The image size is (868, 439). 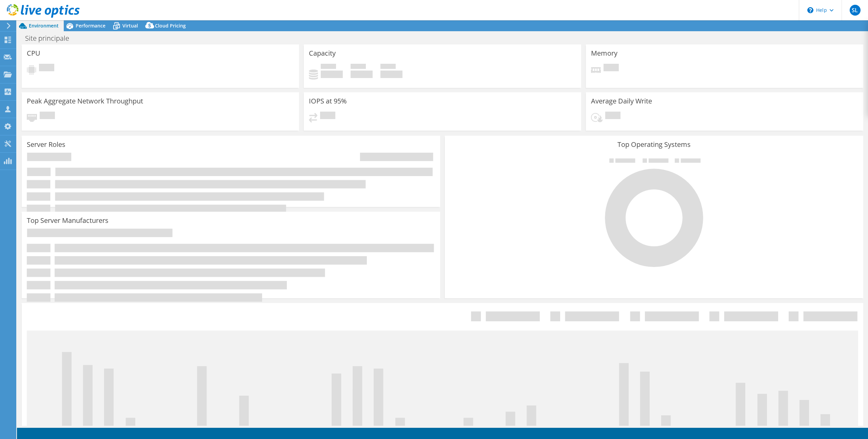 I want to click on h3: Memory, so click(x=604, y=53).